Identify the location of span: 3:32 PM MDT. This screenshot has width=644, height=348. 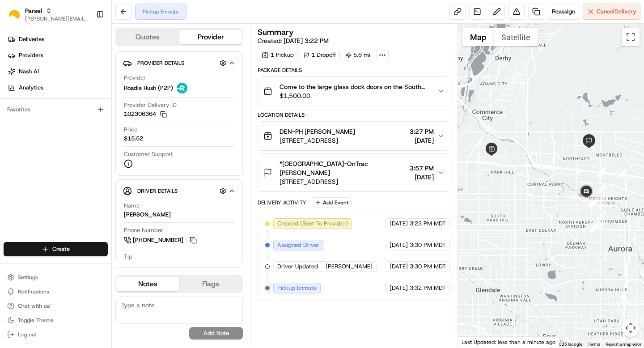
(428, 288).